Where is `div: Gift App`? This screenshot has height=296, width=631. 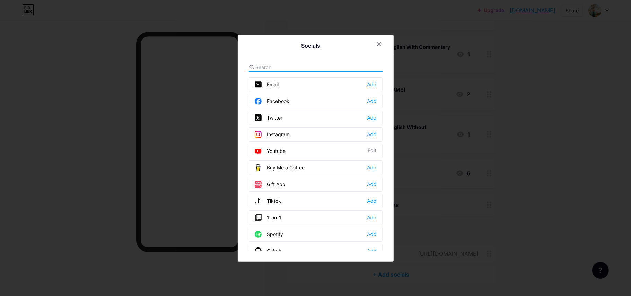
div: Gift App is located at coordinates (270, 184).